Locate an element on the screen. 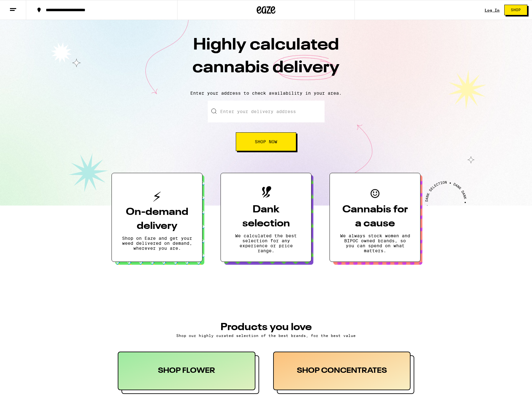 Image resolution: width=532 pixels, height=398 pixels. a: Shop is located at coordinates (516, 10).